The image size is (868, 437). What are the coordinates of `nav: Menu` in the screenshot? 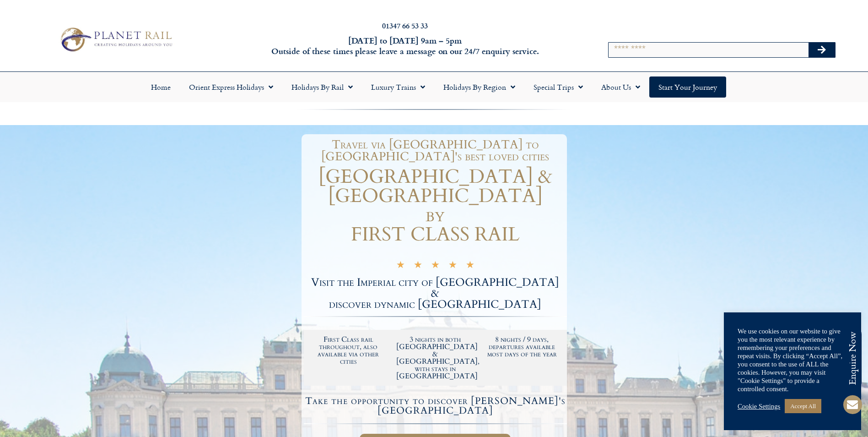 It's located at (434, 87).